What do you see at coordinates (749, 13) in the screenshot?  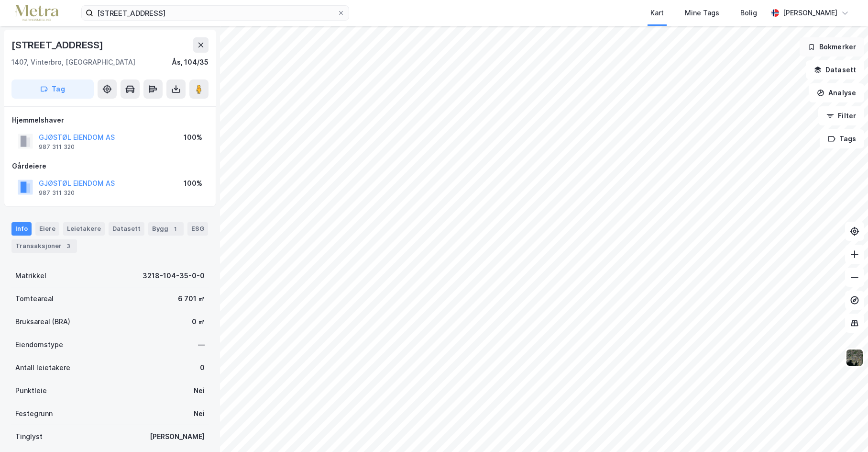 I see `div: Bolig` at bounding box center [749, 13].